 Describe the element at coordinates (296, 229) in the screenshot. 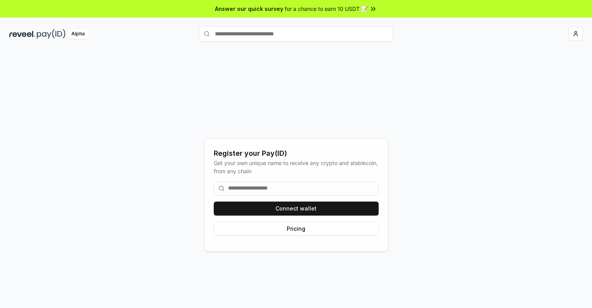

I see `button: Pricing` at that location.